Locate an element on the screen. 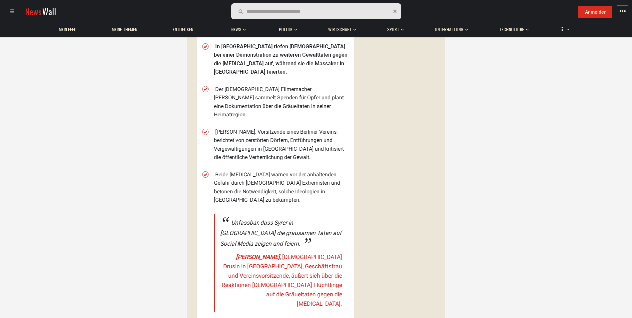  span: Wirtschaft is located at coordinates (340, 29).